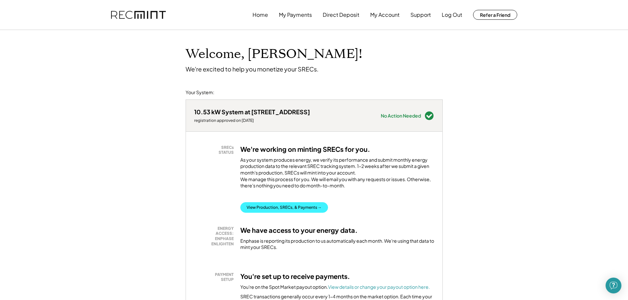 The height and width of the screenshot is (300, 628). I want to click on button: Refer a Friend, so click(495, 15).